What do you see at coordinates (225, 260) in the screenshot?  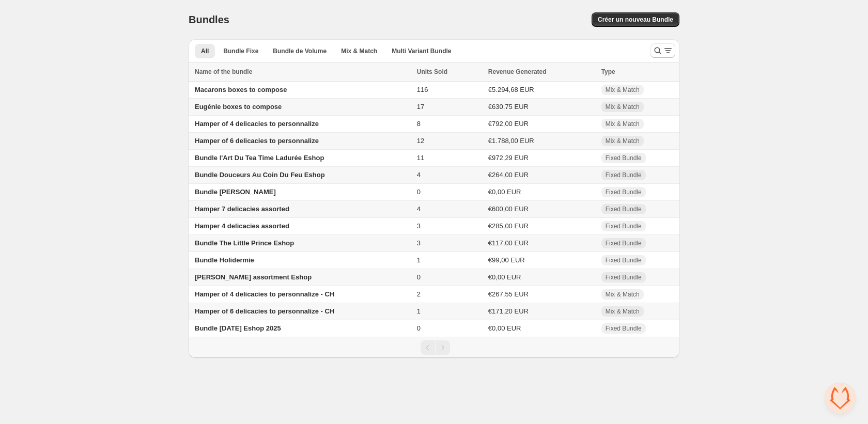 I see `span: Bundle Holidermie` at bounding box center [225, 260].